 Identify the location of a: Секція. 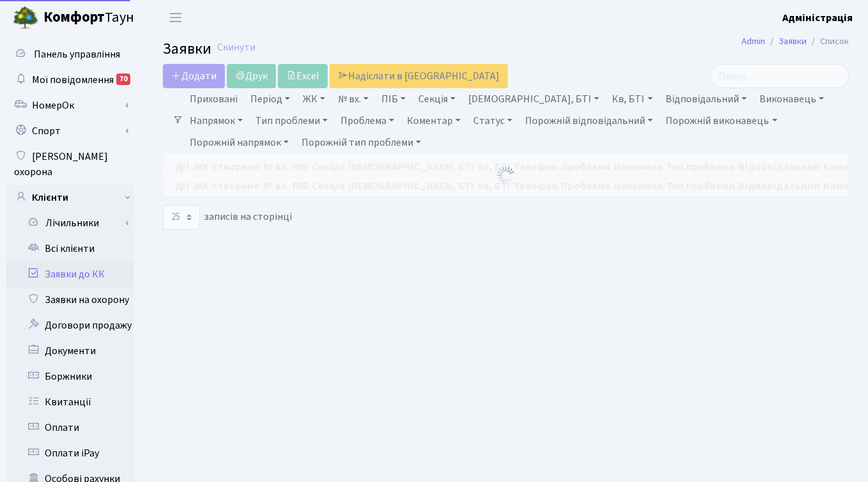
(437, 99).